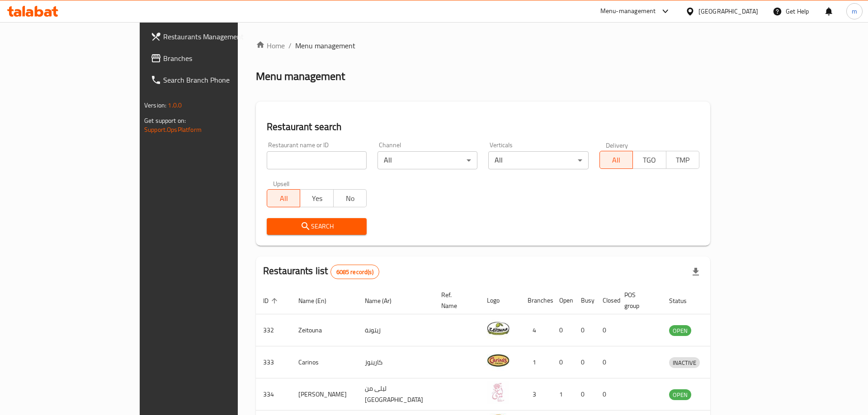 The image size is (868, 415). Describe the element at coordinates (172, 130) in the screenshot. I see `a: Support.OpsPlatform` at that location.